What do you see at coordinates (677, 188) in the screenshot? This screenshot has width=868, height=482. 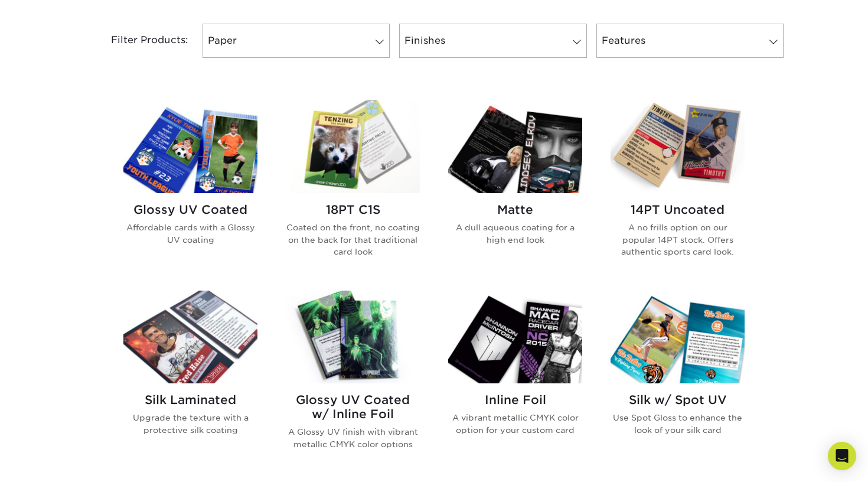 I see `a: 14PT Uncoated Trading Cards 14PT Uncoated A no frills option on our popular 14PT stock. Offers au...` at bounding box center [677, 188].